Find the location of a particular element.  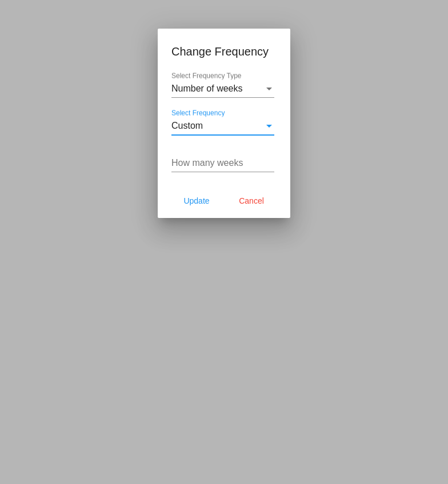

button: Update is located at coordinates (197, 201).